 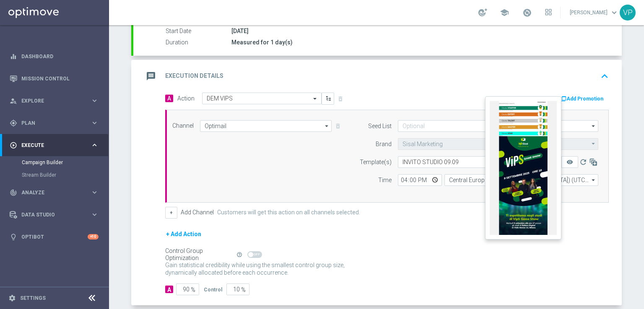 I want to click on div: person_search Explore keyboard_arrow_right, so click(x=54, y=101).